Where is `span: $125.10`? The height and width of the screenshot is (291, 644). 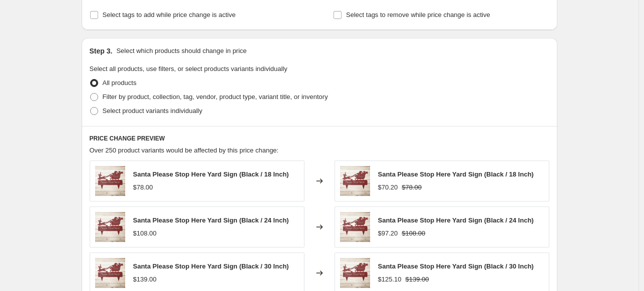
span: $125.10 is located at coordinates (390, 279).